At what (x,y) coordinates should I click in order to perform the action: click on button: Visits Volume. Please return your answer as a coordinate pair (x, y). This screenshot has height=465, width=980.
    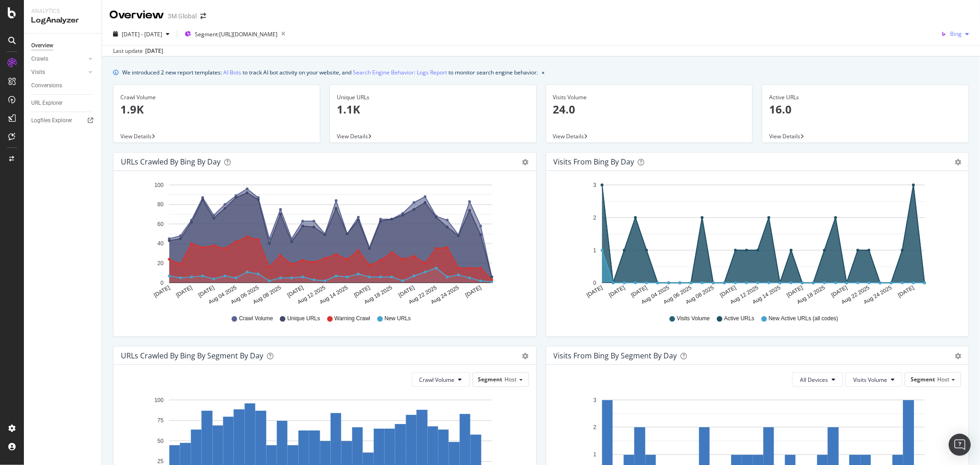
    Looking at the image, I should click on (874, 380).